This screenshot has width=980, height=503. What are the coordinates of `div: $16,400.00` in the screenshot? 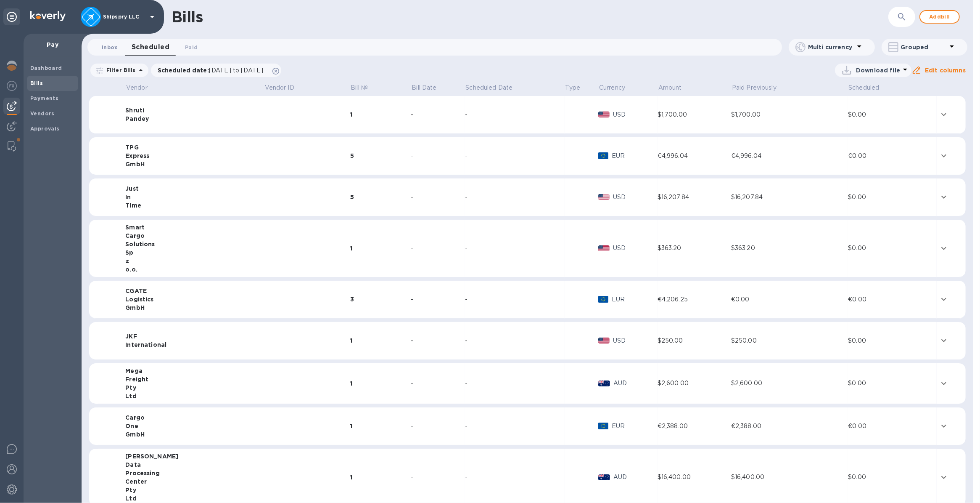 It's located at (694, 477).